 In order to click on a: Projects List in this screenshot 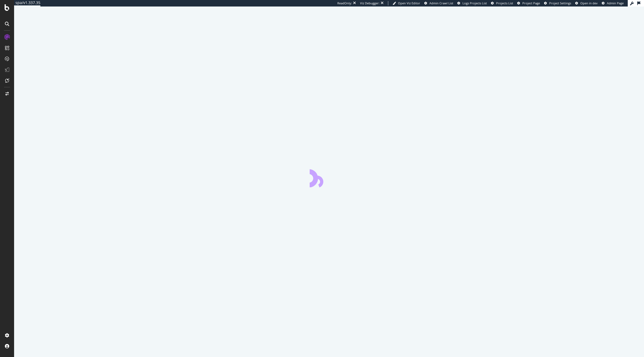, I will do `click(502, 3)`.